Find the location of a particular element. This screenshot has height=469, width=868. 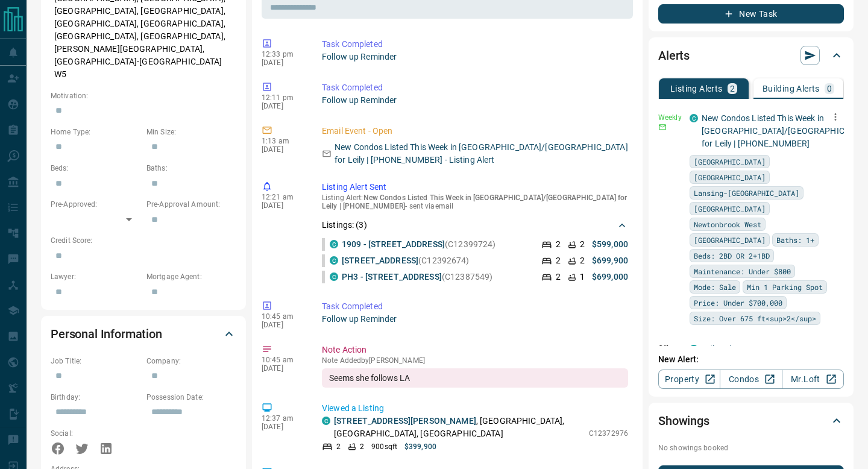

span: Maintenance: Under $800 is located at coordinates (742, 272).